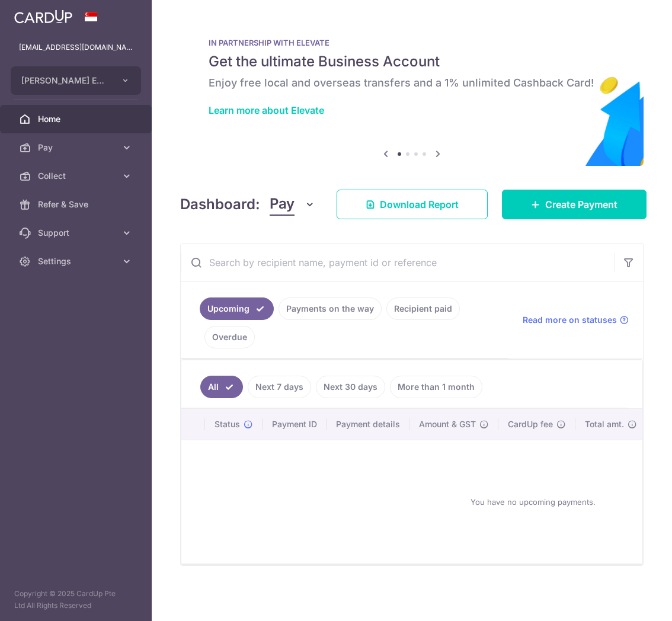 Image resolution: width=672 pixels, height=621 pixels. What do you see at coordinates (604, 425) in the screenshot?
I see `span: Total amt.` at bounding box center [604, 425].